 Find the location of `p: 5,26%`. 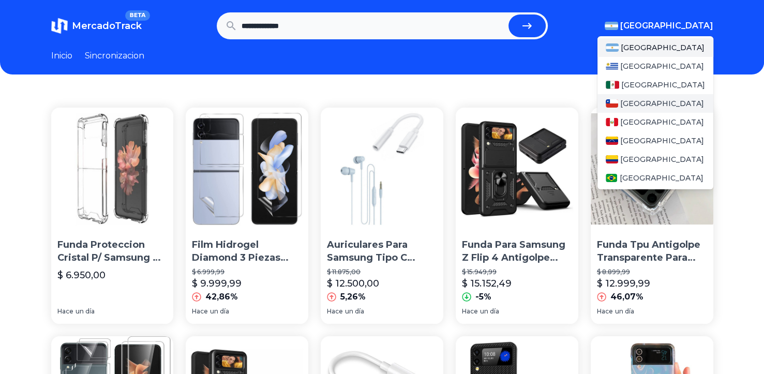

p: 5,26% is located at coordinates (353, 297).